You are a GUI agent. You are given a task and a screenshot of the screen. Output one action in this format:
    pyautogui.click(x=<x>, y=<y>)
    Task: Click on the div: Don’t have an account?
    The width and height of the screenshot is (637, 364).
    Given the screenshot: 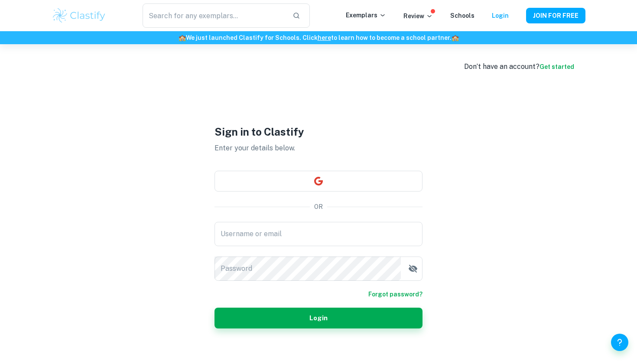 What is the action you would take?
    pyautogui.click(x=519, y=67)
    